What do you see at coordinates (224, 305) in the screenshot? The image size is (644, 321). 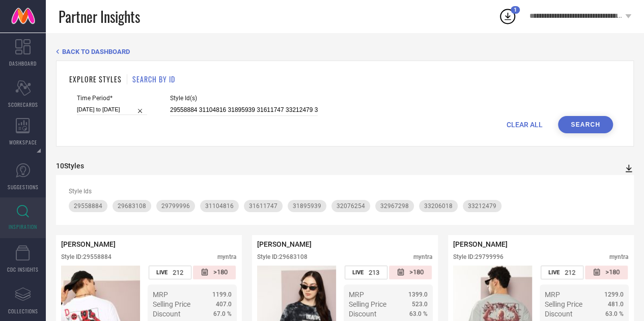 I see `span: 407.0` at bounding box center [224, 305].